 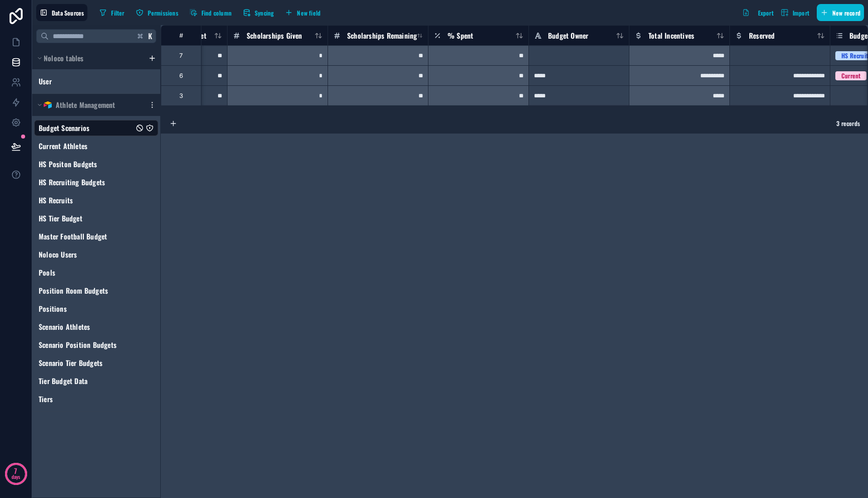 I want to click on span: Budget Owner, so click(x=568, y=36).